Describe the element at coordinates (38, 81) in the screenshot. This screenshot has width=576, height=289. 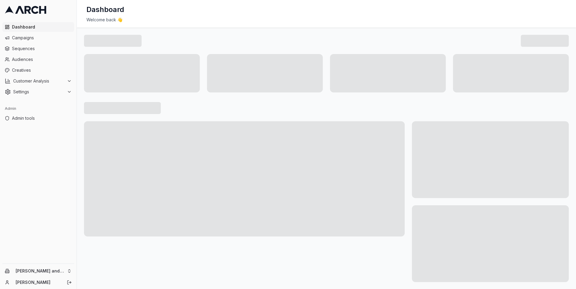
I see `button: Customer Analysis` at that location.